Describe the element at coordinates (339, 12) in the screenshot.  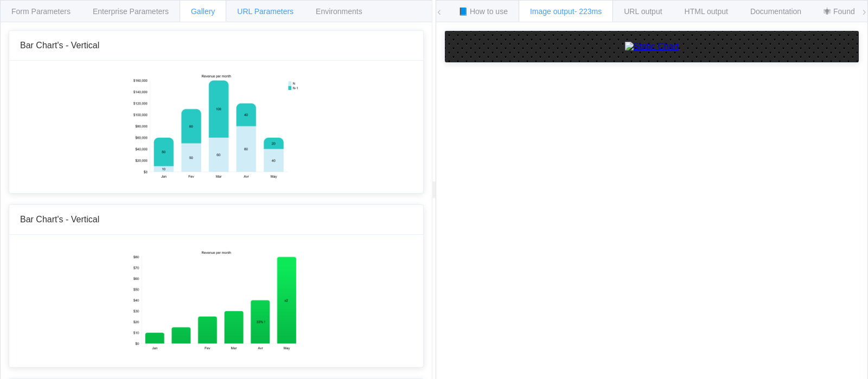
I see `span: Environments` at that location.